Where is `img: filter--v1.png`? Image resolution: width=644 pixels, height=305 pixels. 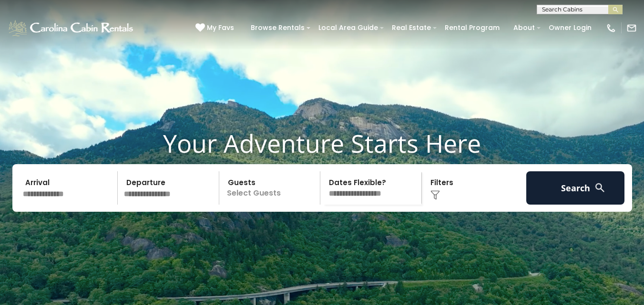
img: filter--v1.png is located at coordinates (435, 195).